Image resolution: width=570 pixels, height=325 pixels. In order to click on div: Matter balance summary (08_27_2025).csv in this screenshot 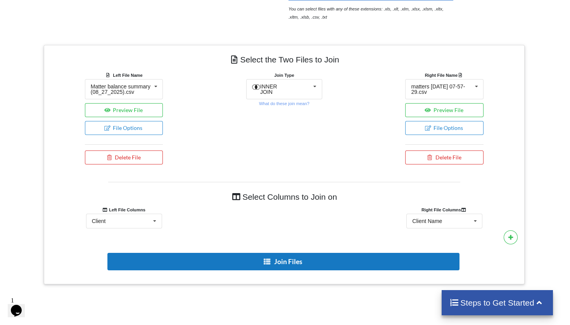, I will do `click(121, 89)`.